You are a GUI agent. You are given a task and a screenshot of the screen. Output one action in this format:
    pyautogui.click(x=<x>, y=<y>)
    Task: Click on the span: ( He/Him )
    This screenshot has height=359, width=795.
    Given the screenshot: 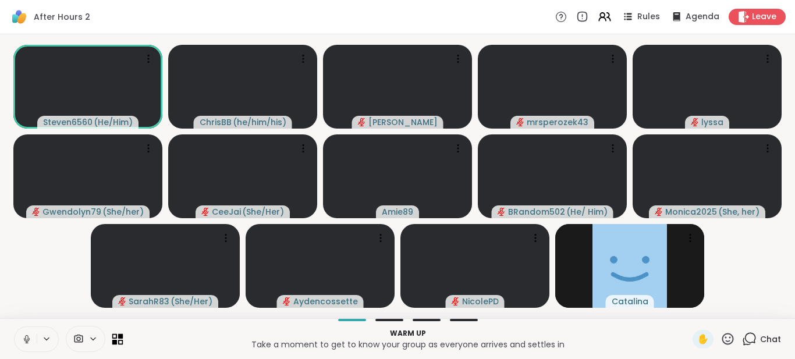 What is the action you would take?
    pyautogui.click(x=113, y=122)
    